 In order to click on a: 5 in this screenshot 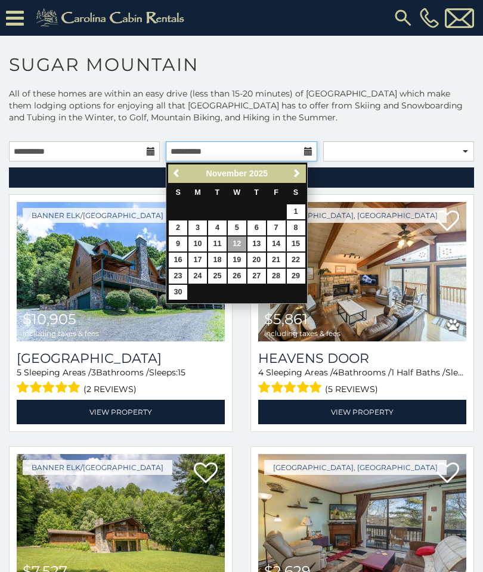, I will do `click(237, 228)`.